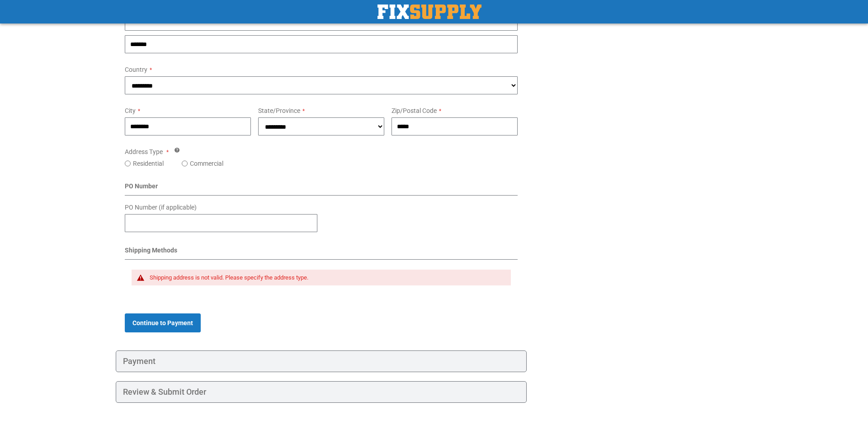 The width and height of the screenshot is (868, 448). I want to click on span: City, so click(130, 110).